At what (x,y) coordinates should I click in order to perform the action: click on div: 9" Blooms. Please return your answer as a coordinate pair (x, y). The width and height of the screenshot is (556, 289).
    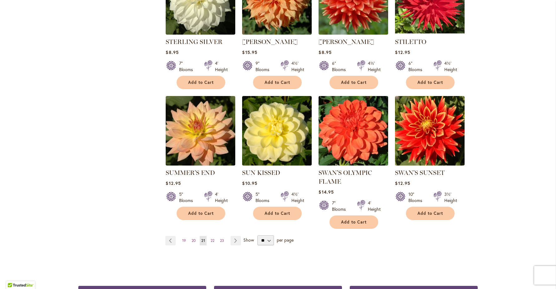
    Looking at the image, I should click on (264, 67).